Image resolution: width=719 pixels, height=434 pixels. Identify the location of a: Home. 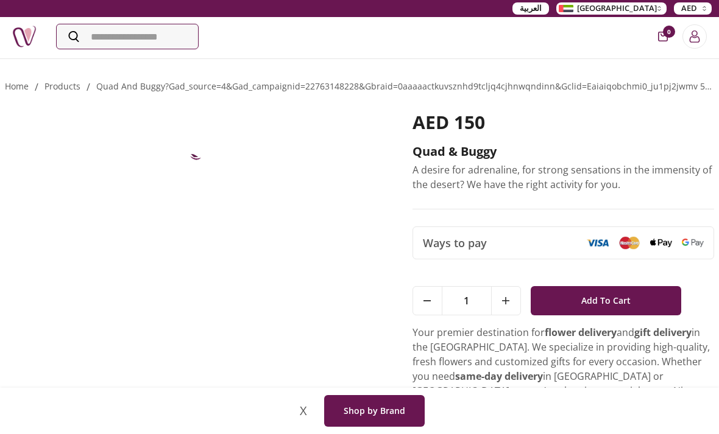
(16, 86).